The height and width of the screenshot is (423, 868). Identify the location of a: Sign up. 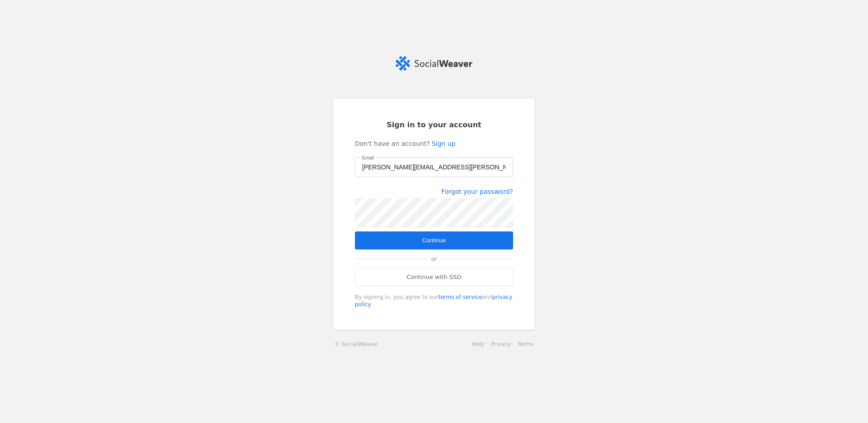
(444, 144).